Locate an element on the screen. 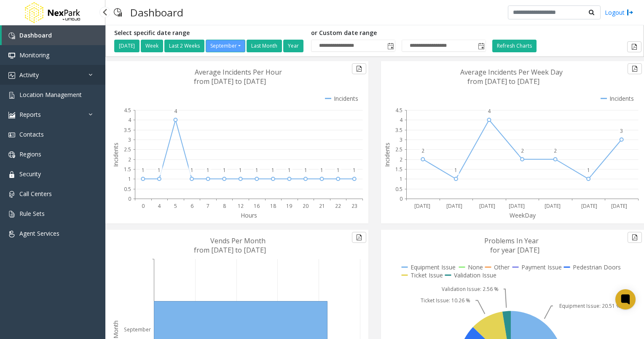  text: 20 is located at coordinates (306, 206).